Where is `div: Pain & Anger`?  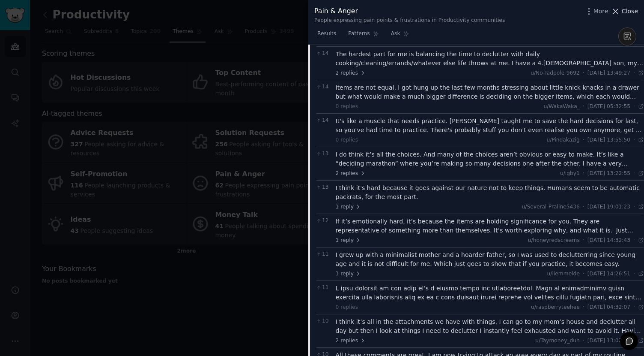
div: Pain & Anger is located at coordinates (410, 11).